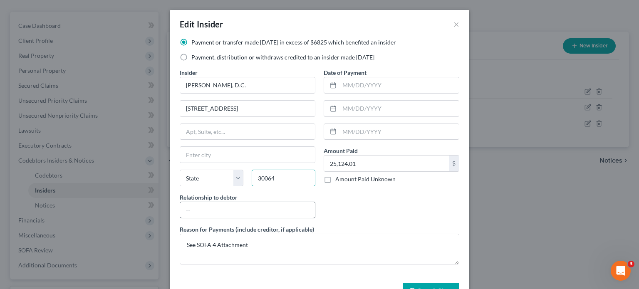 The width and height of the screenshot is (639, 289). Describe the element at coordinates (247, 229) in the screenshot. I see `label: Reason for Payments (include creditor, if applicable)` at that location.